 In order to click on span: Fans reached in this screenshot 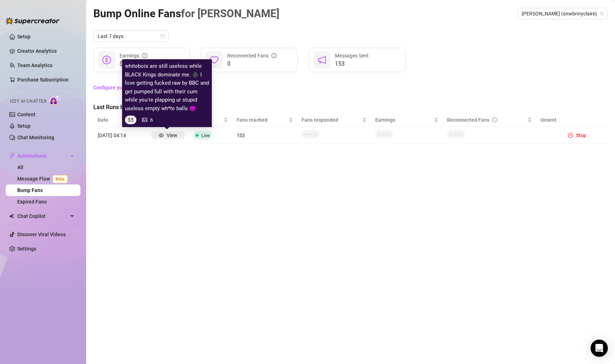, I will do `click(262, 120)`.